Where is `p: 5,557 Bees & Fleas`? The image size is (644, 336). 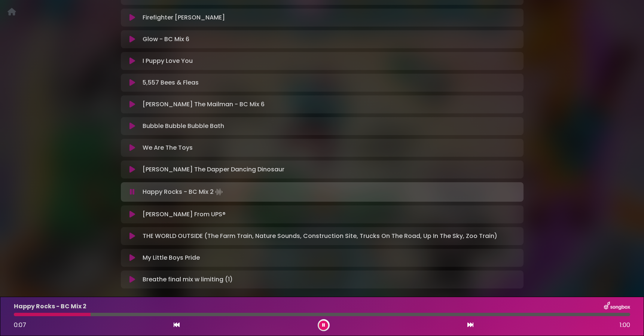
p: 5,557 Bees & Fleas is located at coordinates (171, 83).